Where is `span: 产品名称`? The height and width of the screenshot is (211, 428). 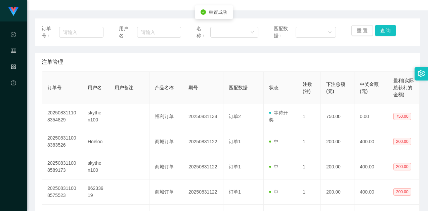
span: 产品名称 is located at coordinates (164, 88).